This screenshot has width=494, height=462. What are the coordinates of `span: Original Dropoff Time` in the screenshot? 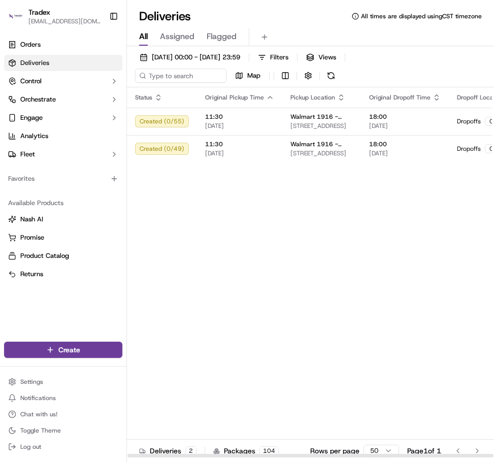 It's located at (399, 97).